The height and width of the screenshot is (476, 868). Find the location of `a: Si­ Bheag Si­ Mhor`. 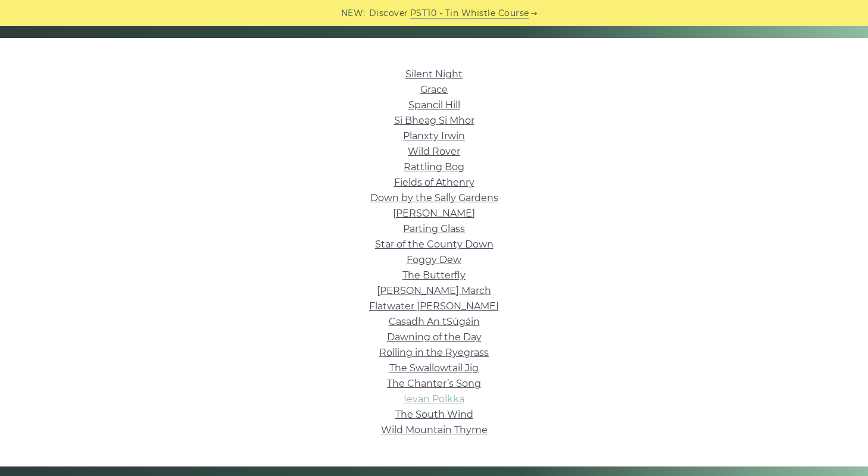

a: Si­ Bheag Si­ Mhor is located at coordinates (434, 120).